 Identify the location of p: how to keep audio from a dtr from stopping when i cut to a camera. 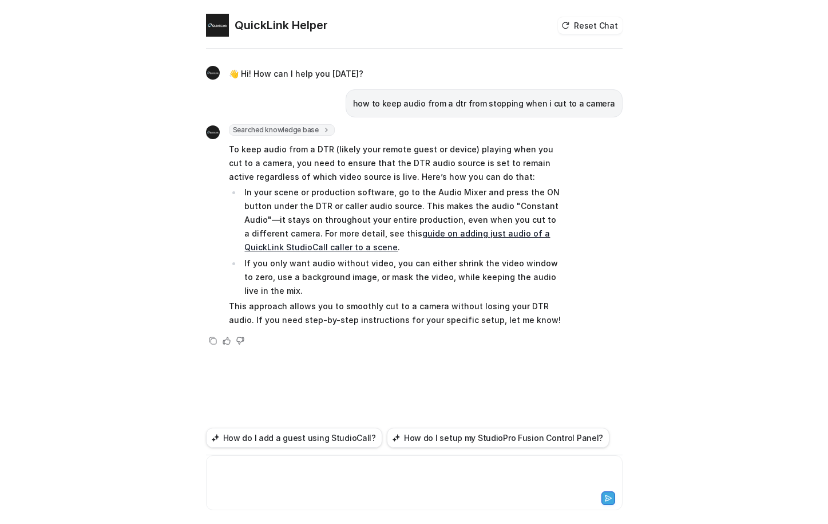
(484, 104).